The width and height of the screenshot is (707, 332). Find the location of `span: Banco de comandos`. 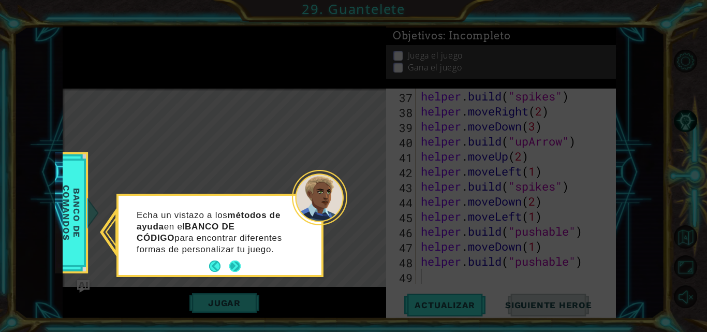

span: Banco de comandos is located at coordinates (71, 213).